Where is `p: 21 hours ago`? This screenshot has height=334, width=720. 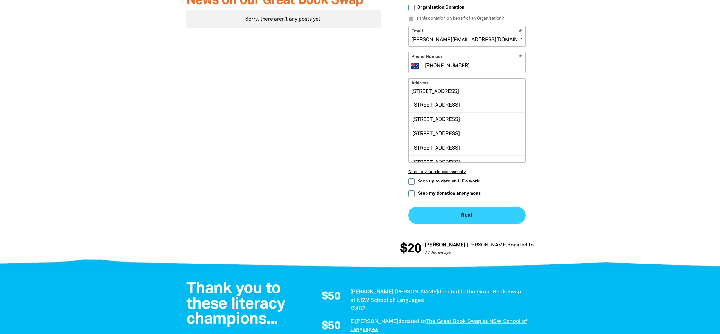 p: 21 hours ago is located at coordinates (538, 253).